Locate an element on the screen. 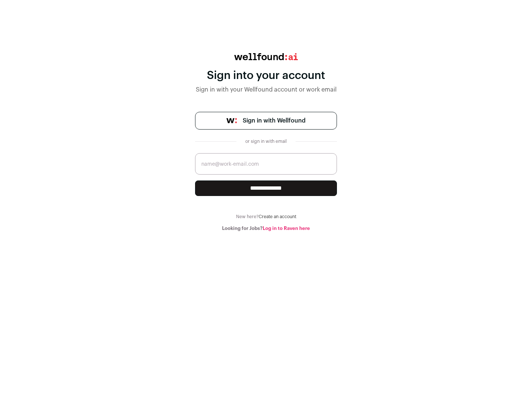 The image size is (532, 406). img: wellfound-symbol-flush-black-fb3c872781a75f747ccb3a119075da62bfe97bd399995f84a933054e44a575c4.png is located at coordinates (231, 121).